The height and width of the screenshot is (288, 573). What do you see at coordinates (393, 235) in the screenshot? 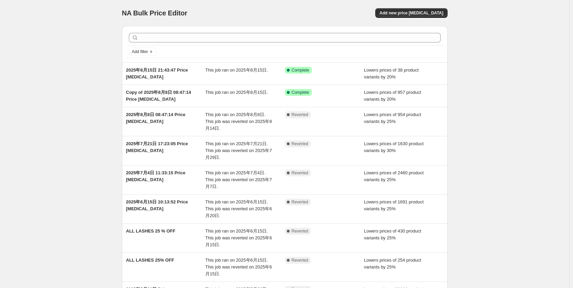
I see `span: Lowers prices of 430 product variants by 25%` at bounding box center [393, 235].